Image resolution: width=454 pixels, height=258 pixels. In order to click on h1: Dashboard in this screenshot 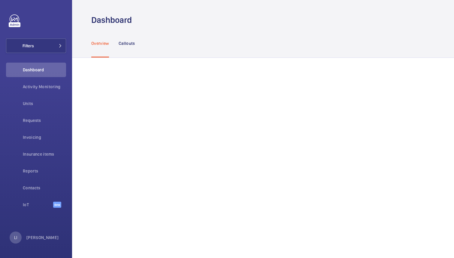, I will do `click(113, 20)`.